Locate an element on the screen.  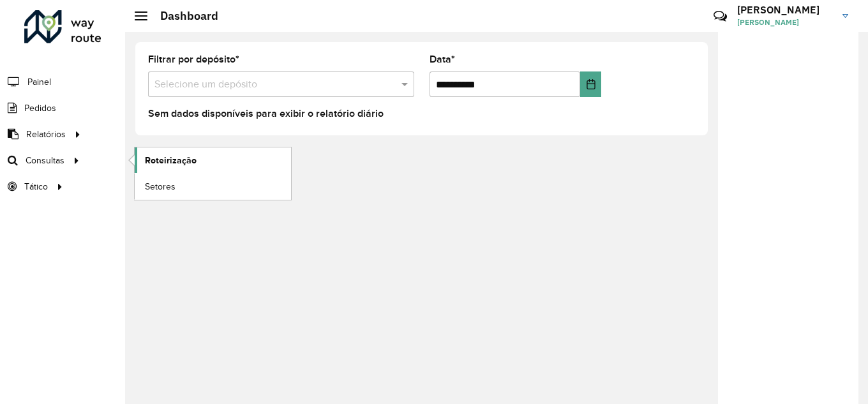
span: Painel is located at coordinates (39, 82).